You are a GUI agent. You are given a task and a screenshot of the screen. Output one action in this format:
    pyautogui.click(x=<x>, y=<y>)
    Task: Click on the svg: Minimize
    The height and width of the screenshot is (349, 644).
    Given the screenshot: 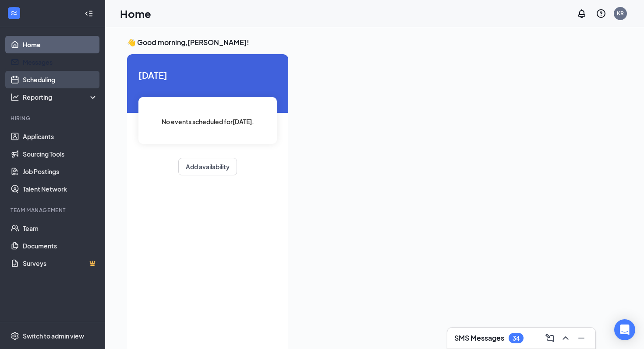 What is the action you would take?
    pyautogui.click(x=582, y=338)
    